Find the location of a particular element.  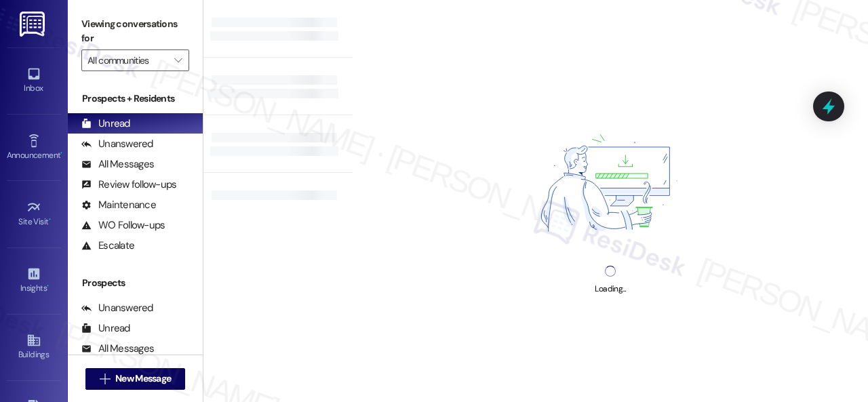

img: ResiDesk Logo is located at coordinates (33, 24).